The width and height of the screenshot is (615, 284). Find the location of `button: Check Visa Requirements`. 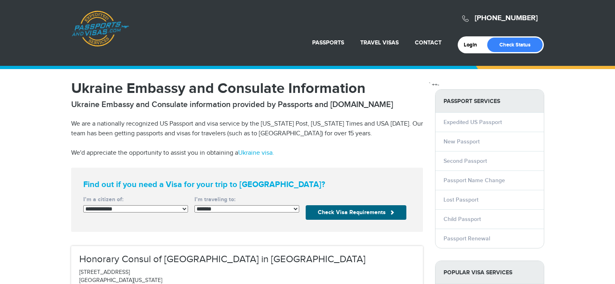

button: Check Visa Requirements is located at coordinates (356, 213).